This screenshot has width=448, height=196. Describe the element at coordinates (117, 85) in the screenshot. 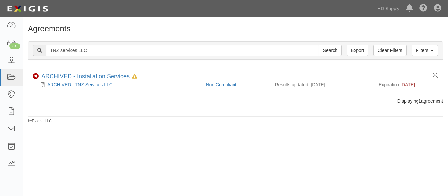

I see `div: ARCHIVED - TNZ Services LLC` at that location.